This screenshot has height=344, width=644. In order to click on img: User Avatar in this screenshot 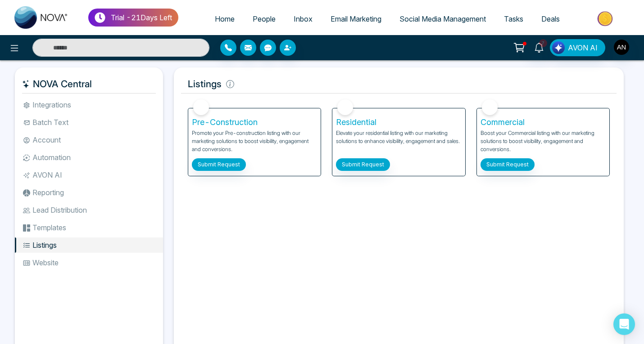, I will do `click(621, 47)`.